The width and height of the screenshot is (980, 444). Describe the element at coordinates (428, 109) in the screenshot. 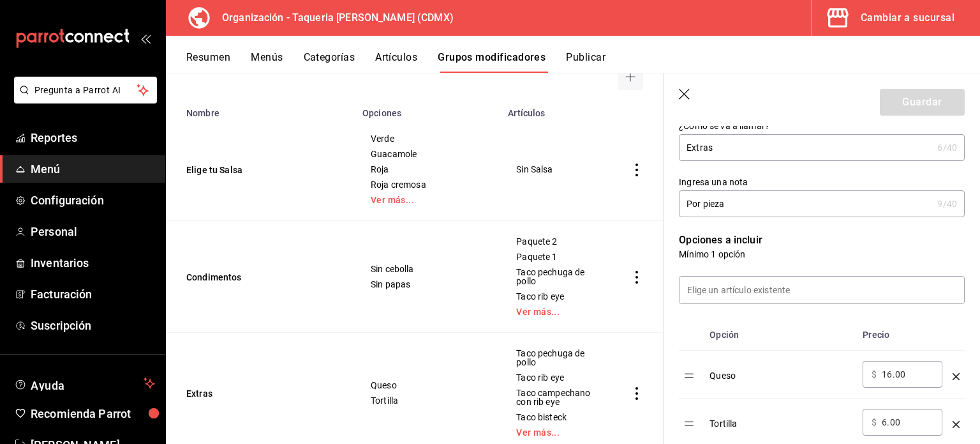

I see `th: Opciones` at that location.